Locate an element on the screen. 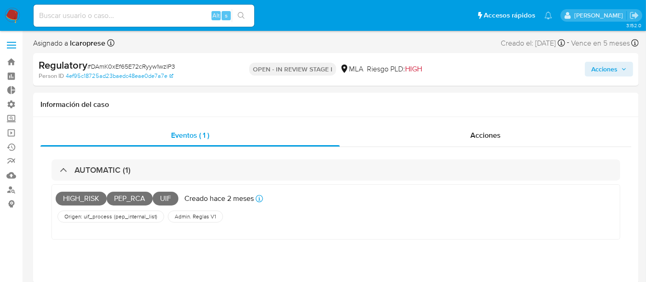 This screenshot has height=282, width=646. h3: AUTOMATIC (1) is located at coordinates (103, 170).